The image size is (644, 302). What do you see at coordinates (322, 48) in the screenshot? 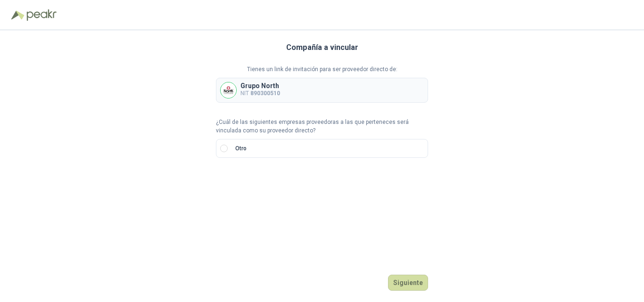
I see `h3: Compañía a vincular` at bounding box center [322, 48].